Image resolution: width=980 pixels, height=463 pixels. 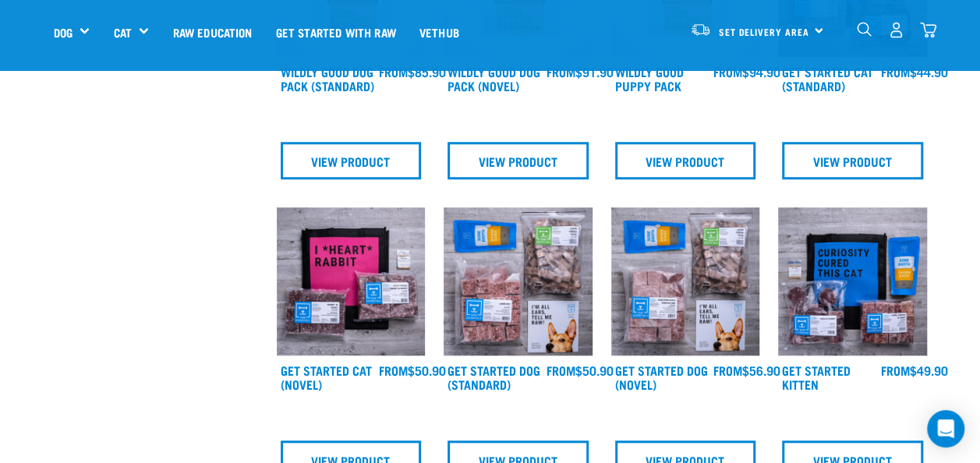 What do you see at coordinates (518, 281) in the screenshot?
I see `img: NSP Dog Standard Update` at bounding box center [518, 281].